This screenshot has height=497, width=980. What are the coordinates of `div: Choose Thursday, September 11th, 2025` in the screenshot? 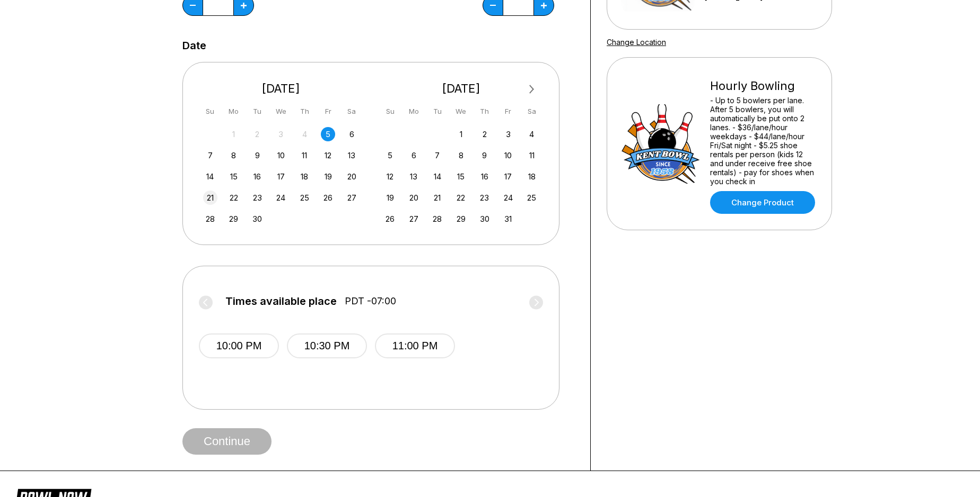 It's located at (304, 155).